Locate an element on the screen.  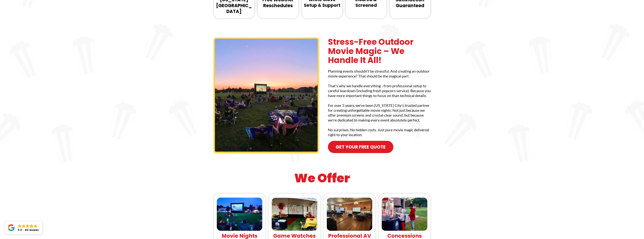
a: Get your Free Quote is located at coordinates (361, 147).